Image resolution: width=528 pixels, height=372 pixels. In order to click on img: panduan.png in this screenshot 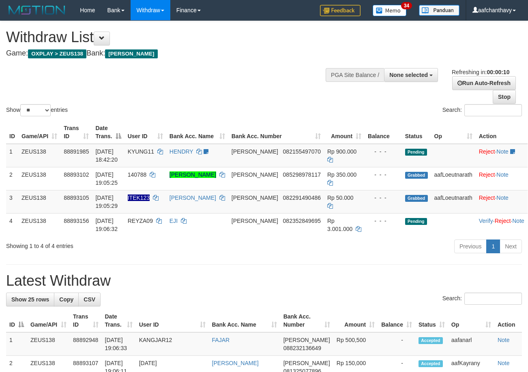, I will do `click(439, 10)`.